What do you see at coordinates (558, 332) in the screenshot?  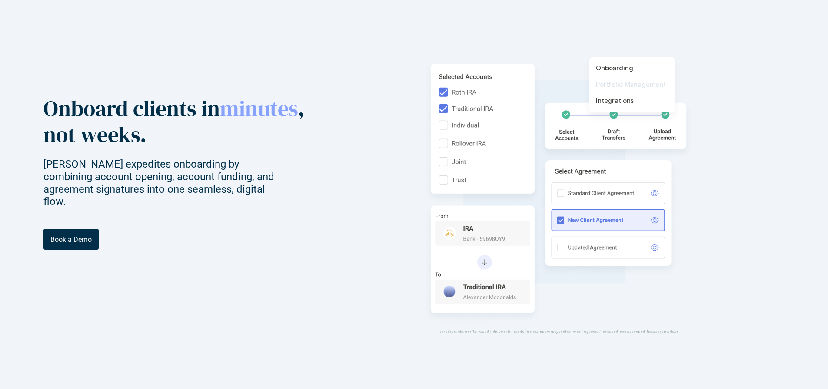 I see `em: The information in the visuals above is for illustrative purposes only and does not represent an ...` at bounding box center [558, 332].